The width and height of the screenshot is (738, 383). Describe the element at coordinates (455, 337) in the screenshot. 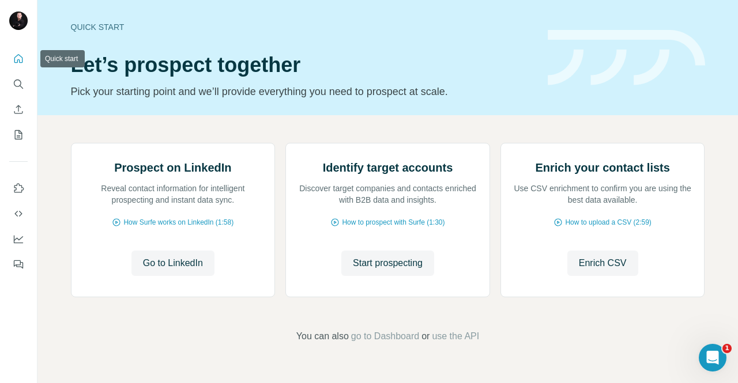

I see `span: use the API` at that location.